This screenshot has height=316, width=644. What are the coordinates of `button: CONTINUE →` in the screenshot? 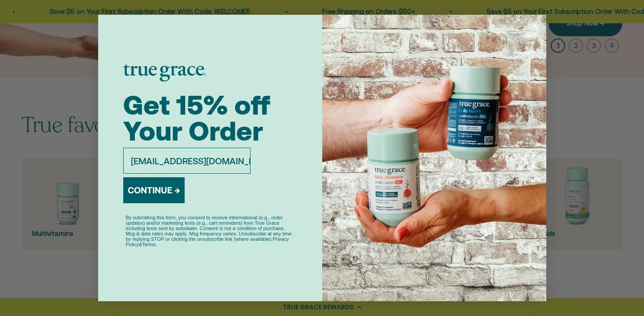 It's located at (154, 190).